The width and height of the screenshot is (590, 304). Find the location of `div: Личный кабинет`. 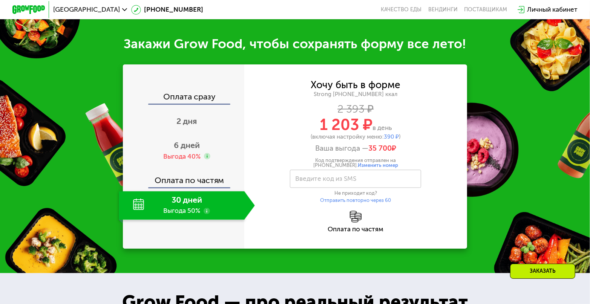

div: Личный кабинет is located at coordinates (552, 10).